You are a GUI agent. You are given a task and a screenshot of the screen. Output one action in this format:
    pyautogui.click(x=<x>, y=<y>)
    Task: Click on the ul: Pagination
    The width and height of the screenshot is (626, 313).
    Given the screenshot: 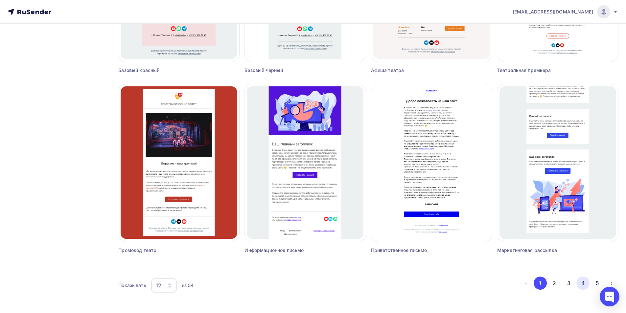 What is the action you would take?
    pyautogui.click(x=568, y=283)
    